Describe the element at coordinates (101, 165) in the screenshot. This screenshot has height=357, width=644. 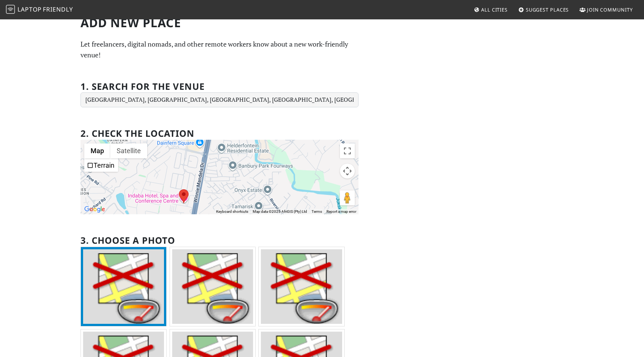
I see `li: Terrain` at that location.